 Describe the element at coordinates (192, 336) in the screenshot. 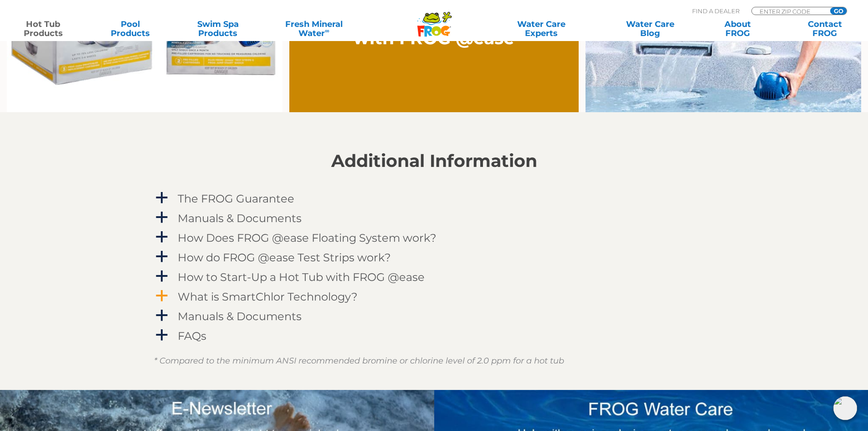

I see `h4: FAQs` at that location.